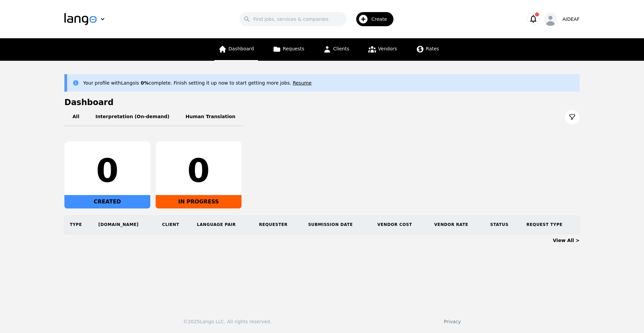  I want to click on button: Human Translation, so click(210, 117).